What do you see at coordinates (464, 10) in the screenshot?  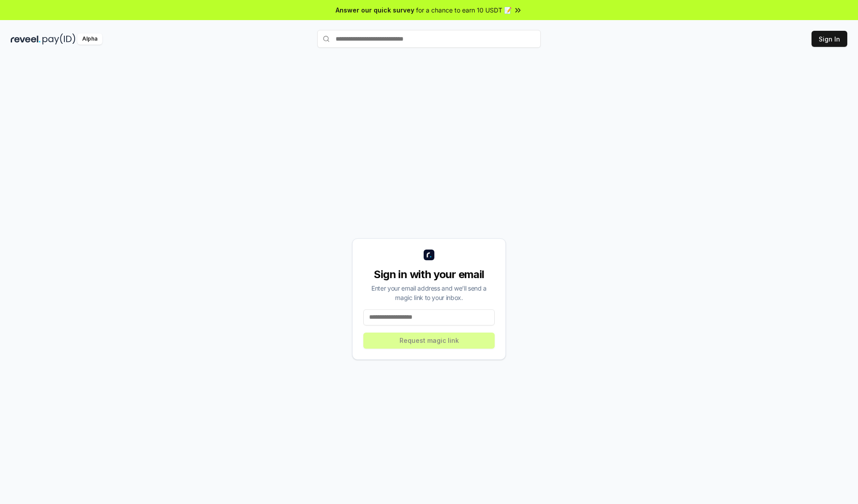 I see `span: for a chance to earn 10 USDT 📝` at bounding box center [464, 10].